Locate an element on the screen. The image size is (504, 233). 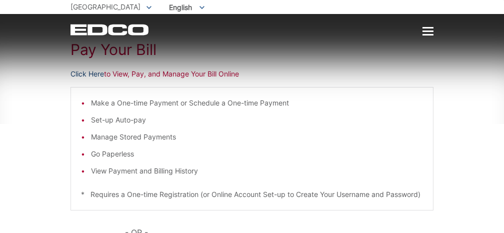
li: Manage Stored Payments is located at coordinates (257, 137).